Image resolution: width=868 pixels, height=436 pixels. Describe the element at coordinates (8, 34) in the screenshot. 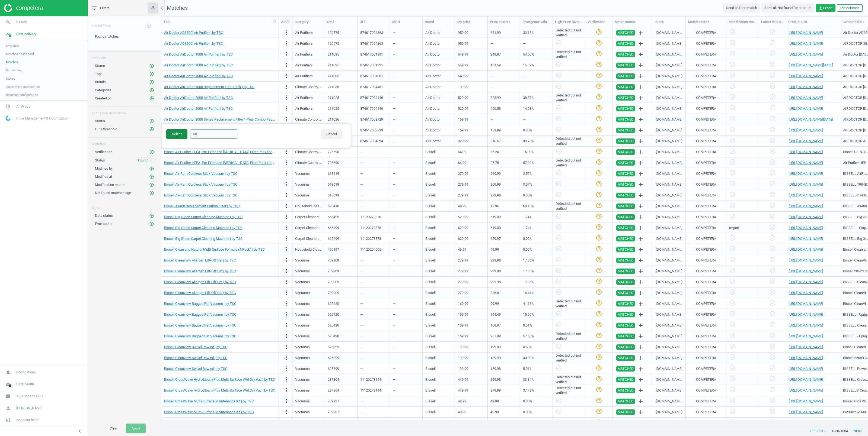

I see `i: timeline` at that location.